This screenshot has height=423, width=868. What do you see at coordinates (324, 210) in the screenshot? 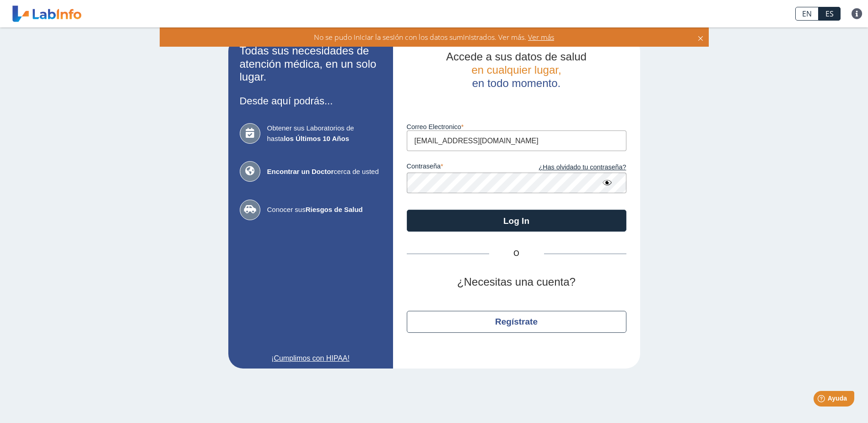
I see `span: Conocer sus` at bounding box center [324, 210].